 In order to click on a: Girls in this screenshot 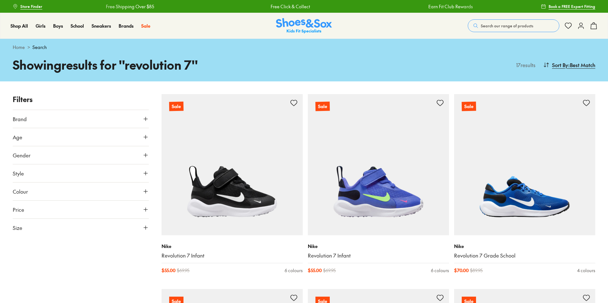, I will do `click(40, 26)`.